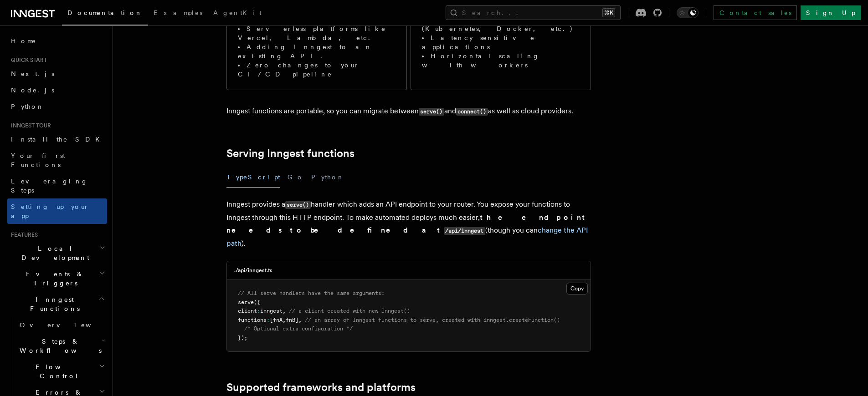  What do you see at coordinates (33, 74) in the screenshot?
I see `span: Next.js` at bounding box center [33, 74].